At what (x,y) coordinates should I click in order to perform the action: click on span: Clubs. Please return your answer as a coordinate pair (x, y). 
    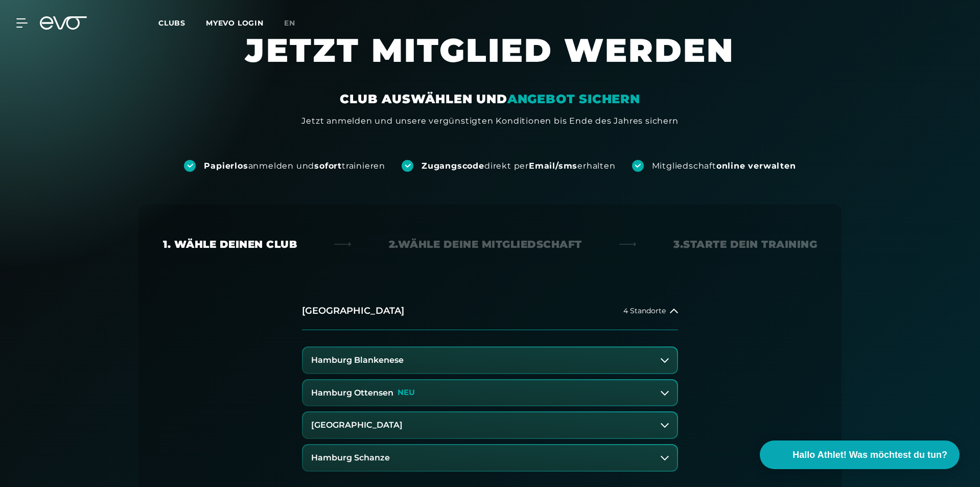
    Looking at the image, I should click on (172, 23).